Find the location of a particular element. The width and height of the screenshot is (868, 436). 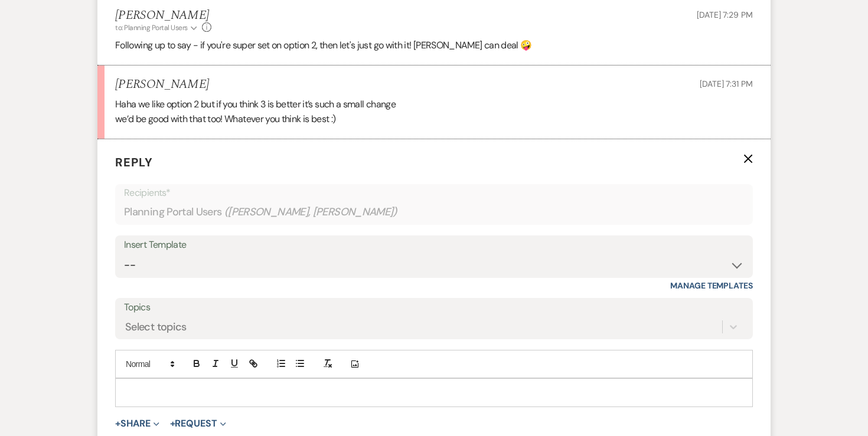

div: Planning Portal Users is located at coordinates (434, 212).